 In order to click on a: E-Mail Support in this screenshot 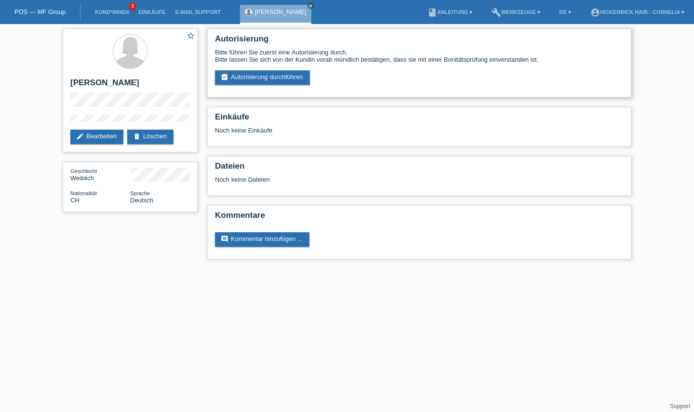, I will do `click(198, 12)`.